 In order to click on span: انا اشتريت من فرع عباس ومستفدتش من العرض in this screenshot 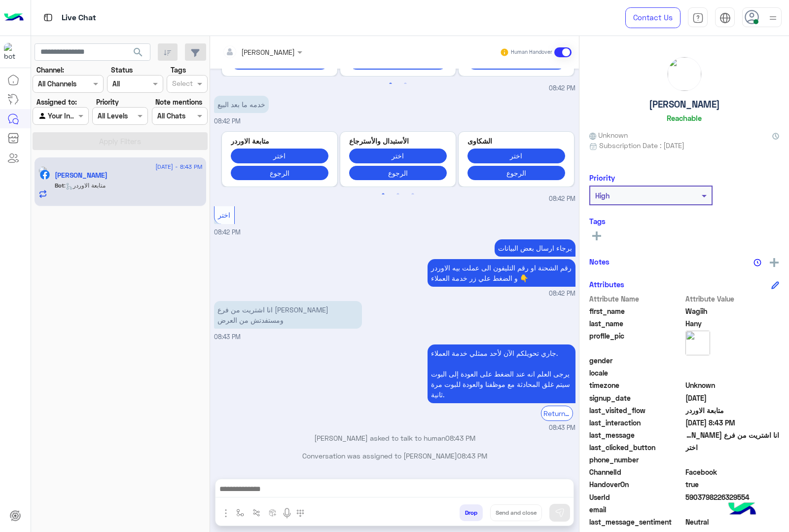, I will do `click(732, 434)`.